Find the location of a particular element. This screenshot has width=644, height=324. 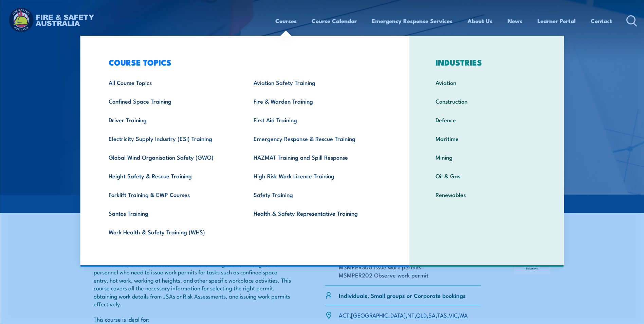

a: Electricity Supply Industry (ESI) Training is located at coordinates (170, 138).